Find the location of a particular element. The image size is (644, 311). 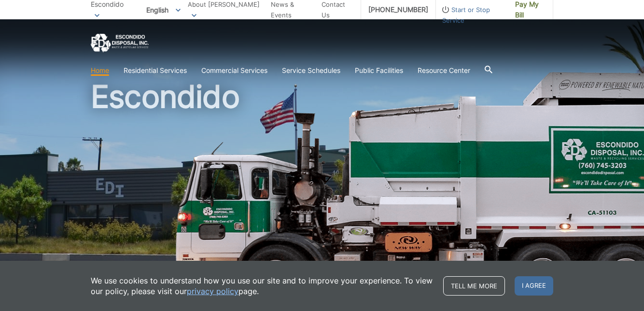

a: privacy policy is located at coordinates (212, 291).